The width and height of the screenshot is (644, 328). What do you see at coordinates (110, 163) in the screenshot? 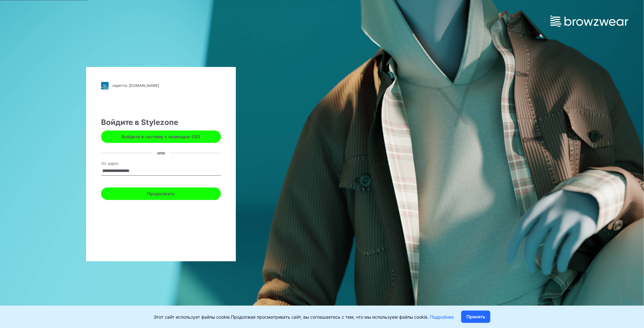
I see `ya-tr-span: Эл. адрес` at bounding box center [110, 163].